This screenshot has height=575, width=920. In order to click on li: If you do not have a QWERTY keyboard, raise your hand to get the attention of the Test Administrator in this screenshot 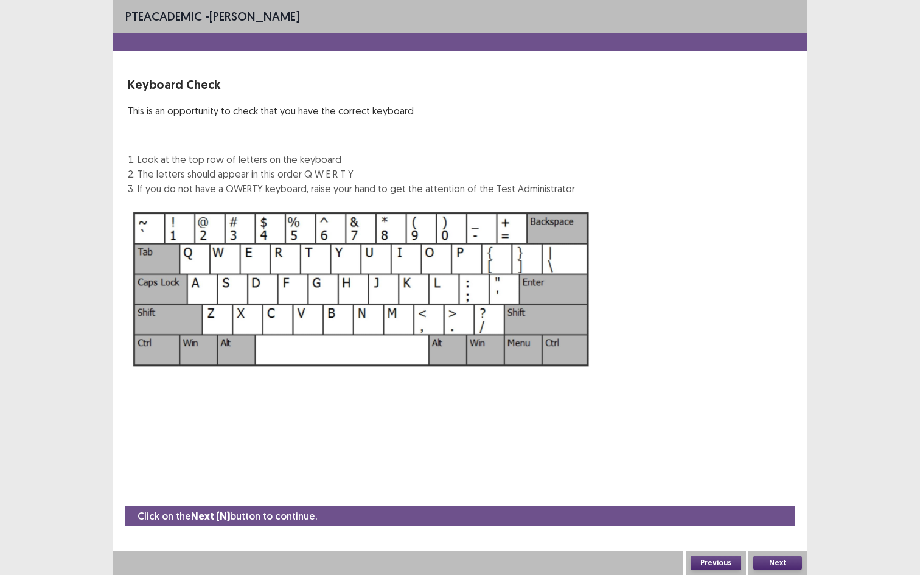, I will do `click(356, 189)`.